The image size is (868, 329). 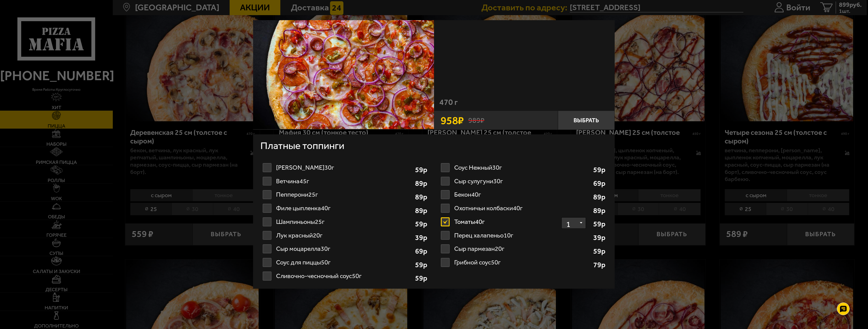 What do you see at coordinates (523, 181) in the screenshot?
I see `li: Сыр сулугуни` at bounding box center [523, 181].